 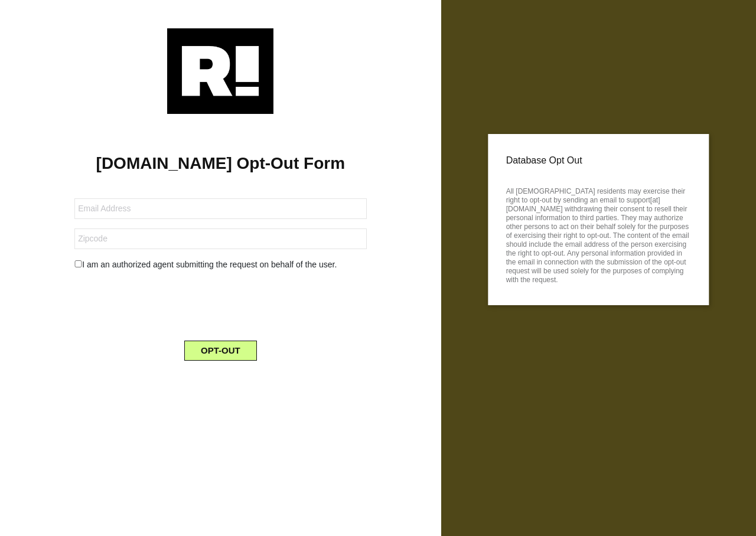 What do you see at coordinates (598, 160) in the screenshot?
I see `p: Database Opt Out` at bounding box center [598, 160].